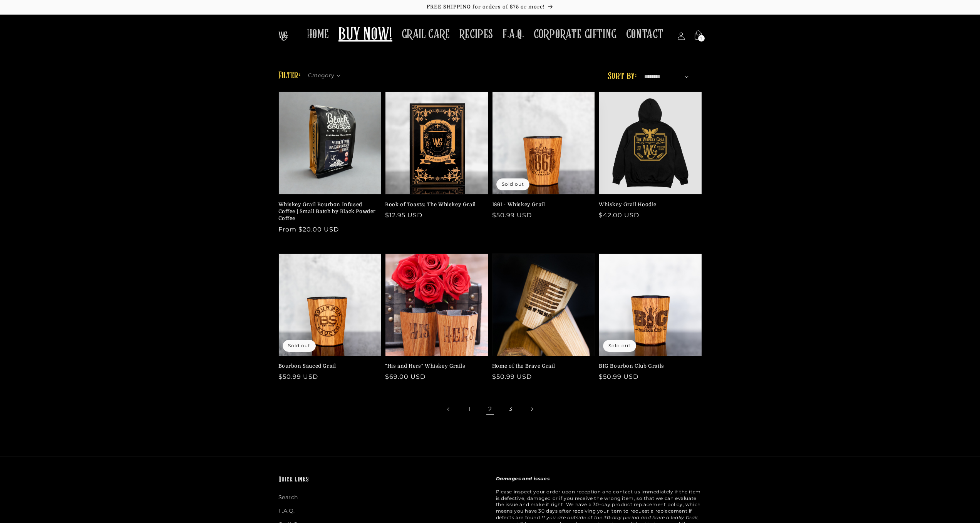 This screenshot has height=523, width=980. What do you see at coordinates (648, 205) in the screenshot?
I see `a: Whiskey Grail Hoodie` at bounding box center [648, 205].